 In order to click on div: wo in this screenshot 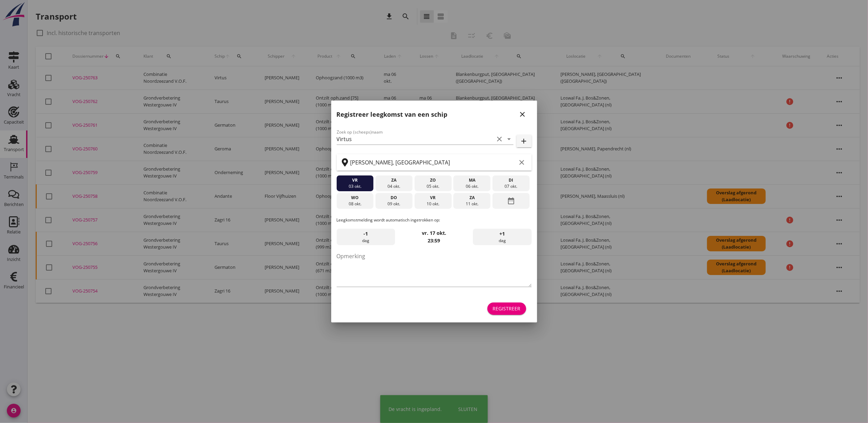, I will do `click(355, 198)`.